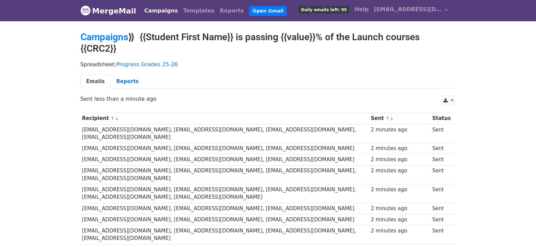 The width and height of the screenshot is (536, 247). Describe the element at coordinates (441, 118) in the screenshot. I see `th: Status` at that location.